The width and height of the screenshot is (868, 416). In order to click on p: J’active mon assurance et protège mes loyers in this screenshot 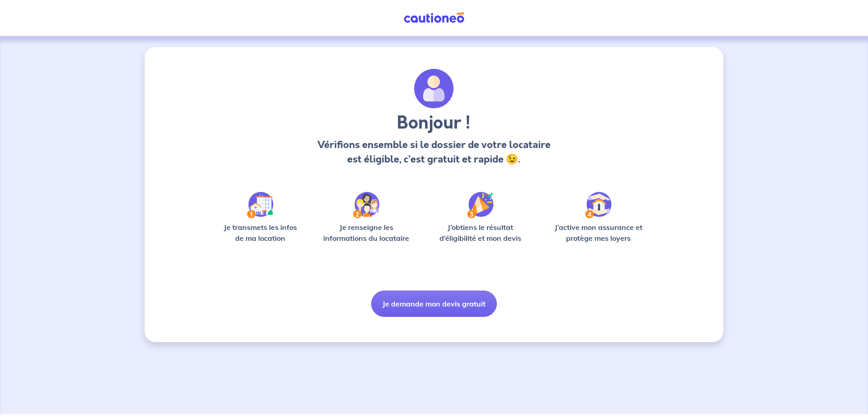, I will do `click(598, 233)`.